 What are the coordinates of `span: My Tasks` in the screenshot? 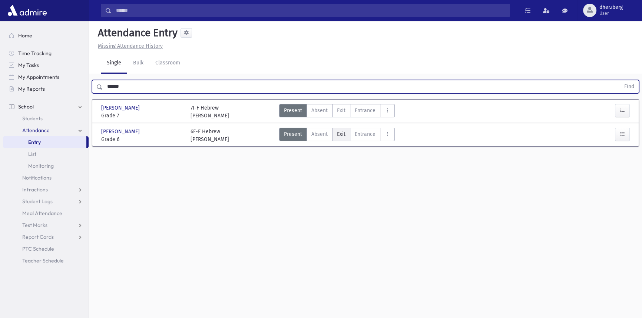 It's located at (29, 65).